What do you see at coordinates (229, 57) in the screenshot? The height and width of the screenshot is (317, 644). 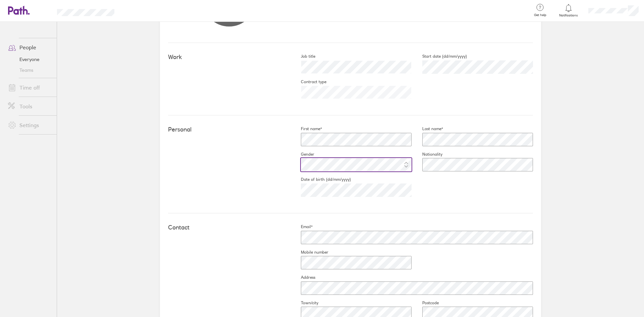 I see `h4: Work` at bounding box center [229, 57].